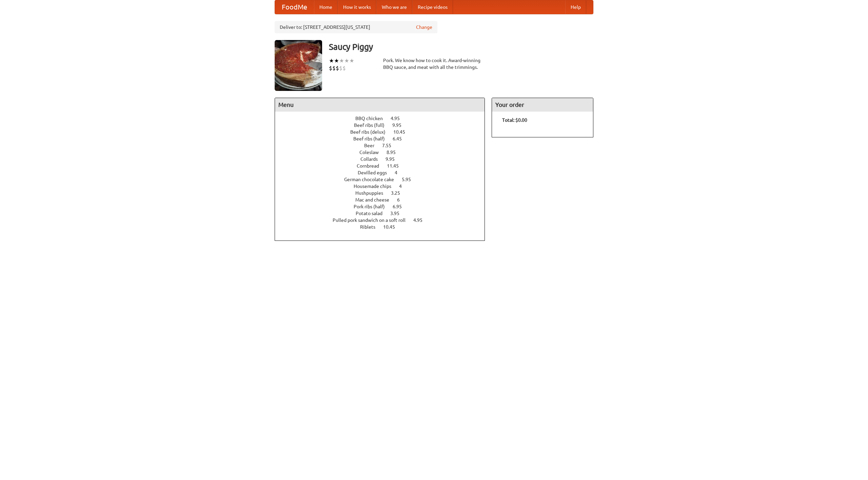 The height and width of the screenshot is (480, 868). I want to click on a: Who we are, so click(394, 7).